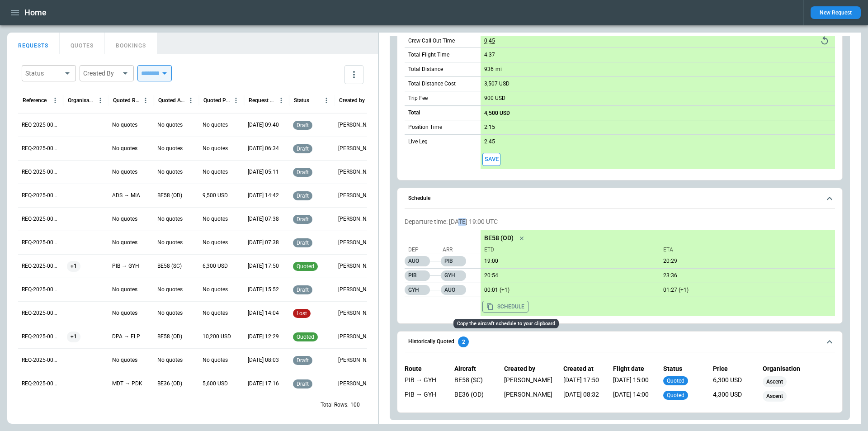  Describe the element at coordinates (490, 54) in the screenshot. I see `p: 4:37` at that location.